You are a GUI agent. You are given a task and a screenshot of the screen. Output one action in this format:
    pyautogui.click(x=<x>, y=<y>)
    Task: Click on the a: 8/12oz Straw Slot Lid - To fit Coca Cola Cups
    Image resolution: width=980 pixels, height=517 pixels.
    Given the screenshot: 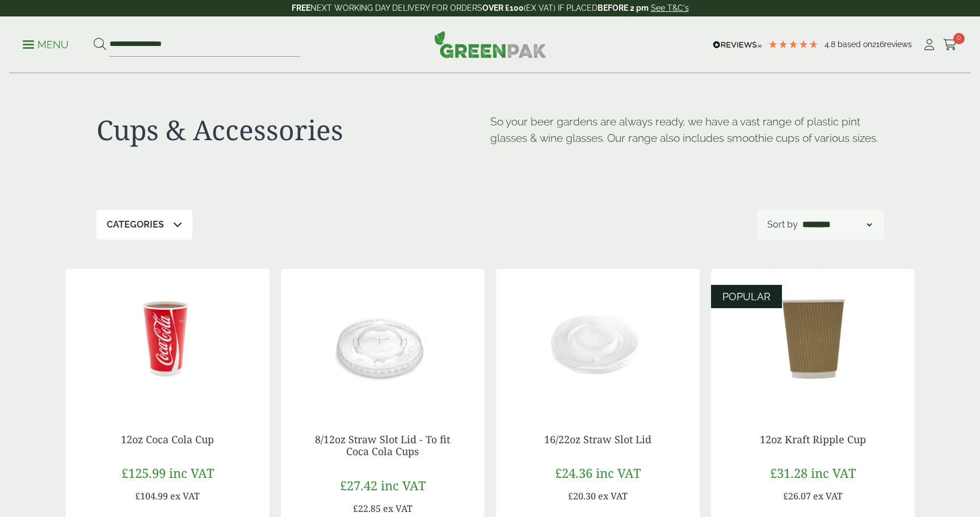 What is the action you would take?
    pyautogui.click(x=382, y=446)
    